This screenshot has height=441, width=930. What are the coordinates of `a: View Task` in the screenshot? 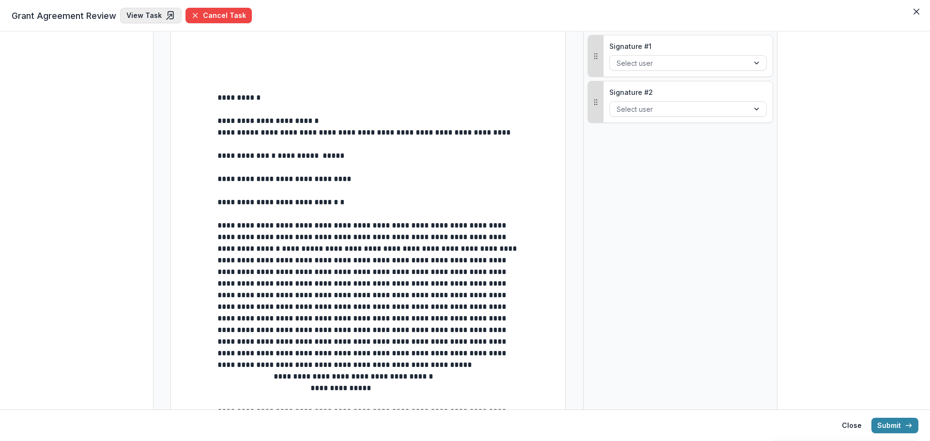 It's located at (151, 15).